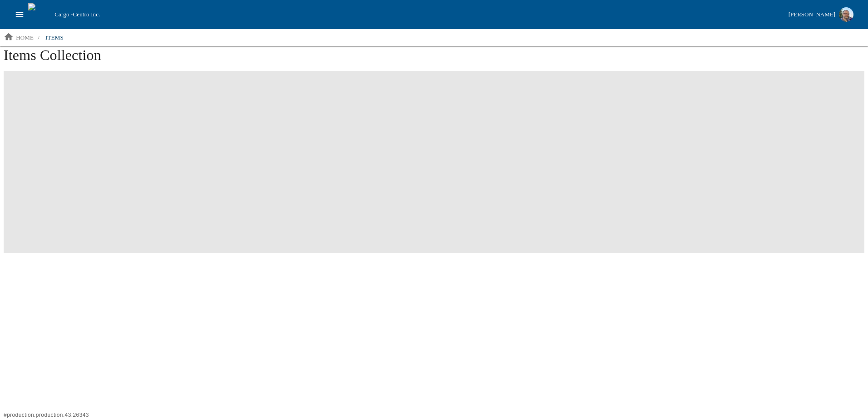 The width and height of the screenshot is (868, 420). What do you see at coordinates (86, 14) in the screenshot?
I see `span: Centro Inc.` at bounding box center [86, 14].